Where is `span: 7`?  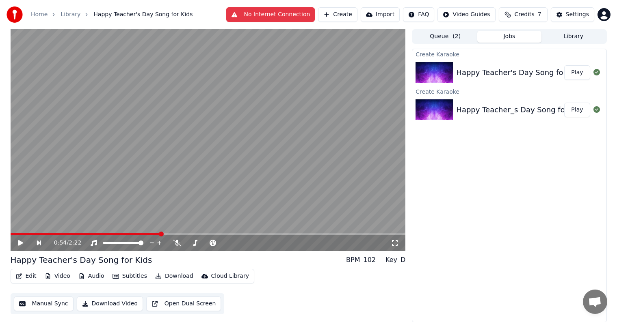
span: 7 is located at coordinates (539, 15).